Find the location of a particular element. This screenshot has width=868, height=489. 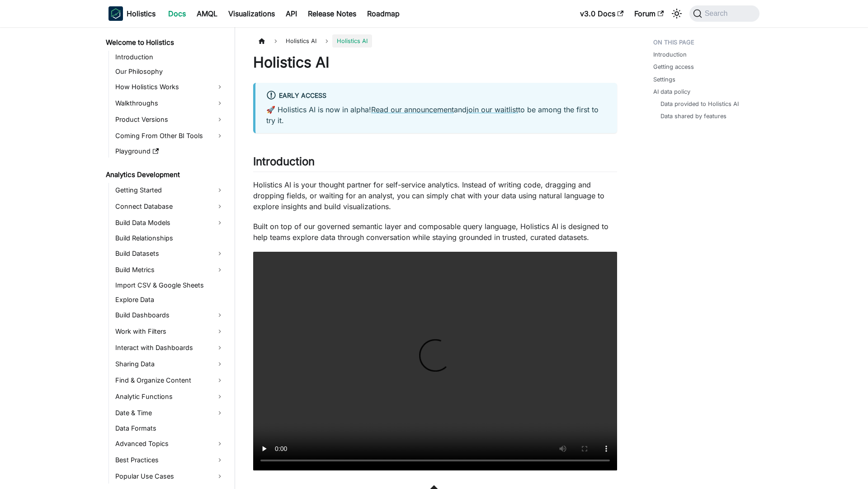

a: Getting access is located at coordinates (674, 66).